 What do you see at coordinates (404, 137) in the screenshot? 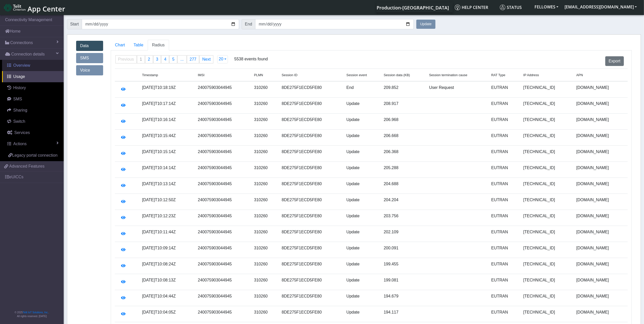
I see `td: 206.668` at bounding box center [404, 137].